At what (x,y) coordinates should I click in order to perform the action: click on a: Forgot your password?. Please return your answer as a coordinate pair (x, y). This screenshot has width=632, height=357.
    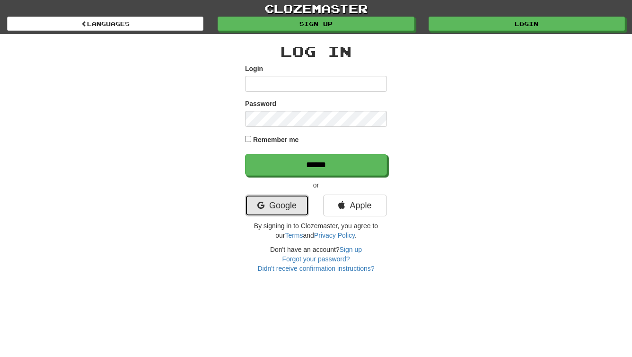
    Looking at the image, I should click on (316, 259).